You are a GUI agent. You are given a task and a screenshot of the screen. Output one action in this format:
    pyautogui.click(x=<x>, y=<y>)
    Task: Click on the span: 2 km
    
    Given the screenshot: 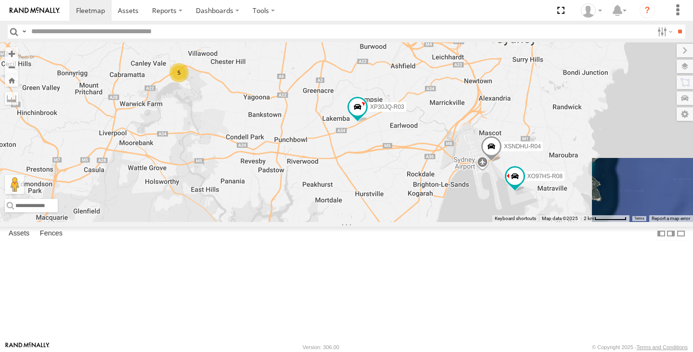 What is the action you would take?
    pyautogui.click(x=589, y=218)
    